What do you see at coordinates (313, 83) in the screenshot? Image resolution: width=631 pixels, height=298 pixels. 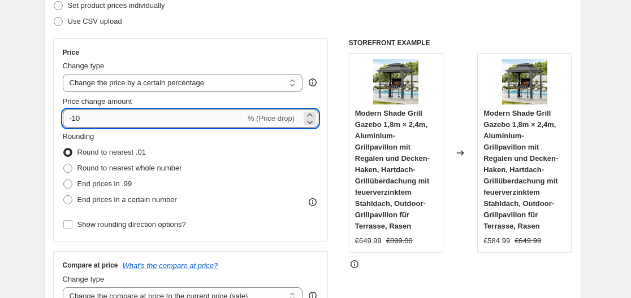 I see `div: help` at bounding box center [313, 83].